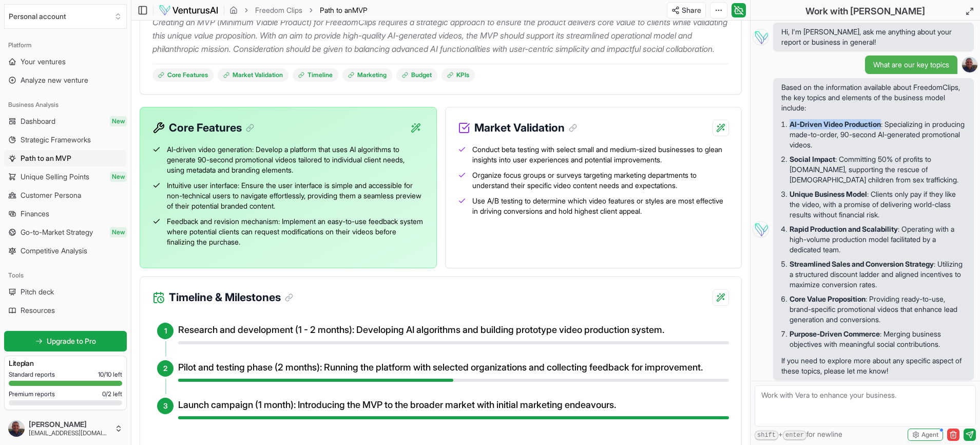 The width and height of the screenshot is (980, 445). I want to click on a: Pitch deck, so click(65, 292).